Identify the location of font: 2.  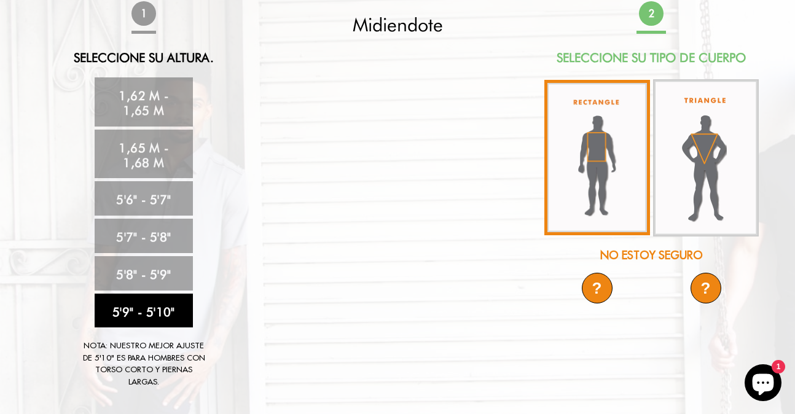
(651, 14).